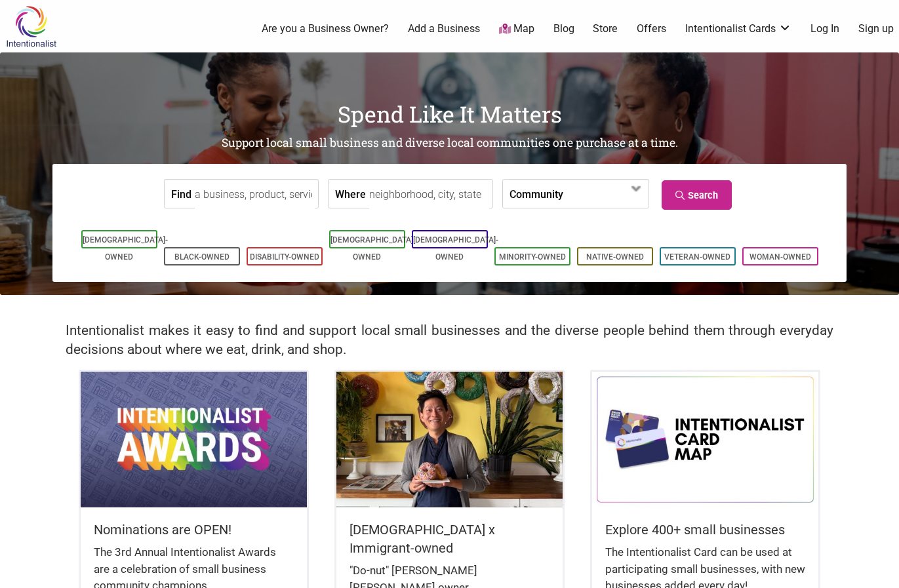 This screenshot has width=899, height=588. What do you see at coordinates (616, 257) in the screenshot?
I see `a: Native-Owned` at bounding box center [616, 257].